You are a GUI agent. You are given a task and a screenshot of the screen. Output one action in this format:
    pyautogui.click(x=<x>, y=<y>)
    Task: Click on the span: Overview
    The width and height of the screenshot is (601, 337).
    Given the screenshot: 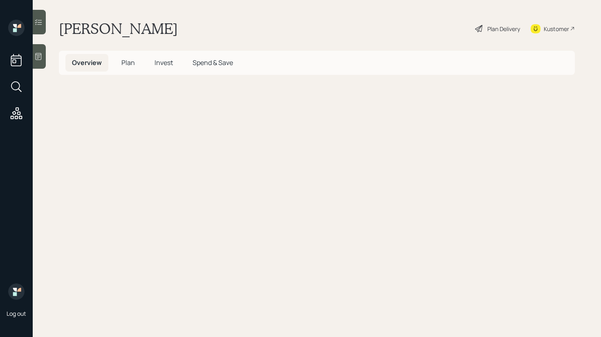 What is the action you would take?
    pyautogui.click(x=87, y=63)
    